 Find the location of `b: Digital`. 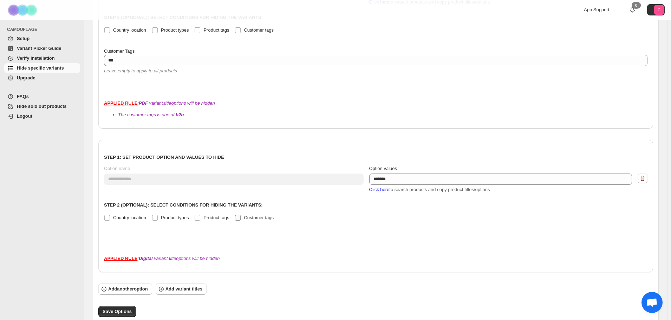

b: Digital is located at coordinates (146, 258).